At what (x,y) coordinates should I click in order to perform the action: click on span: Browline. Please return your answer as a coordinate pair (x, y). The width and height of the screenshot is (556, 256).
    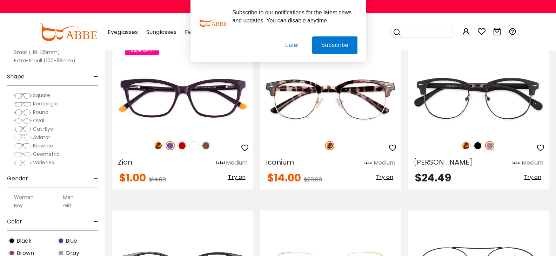
    Looking at the image, I should click on (43, 146).